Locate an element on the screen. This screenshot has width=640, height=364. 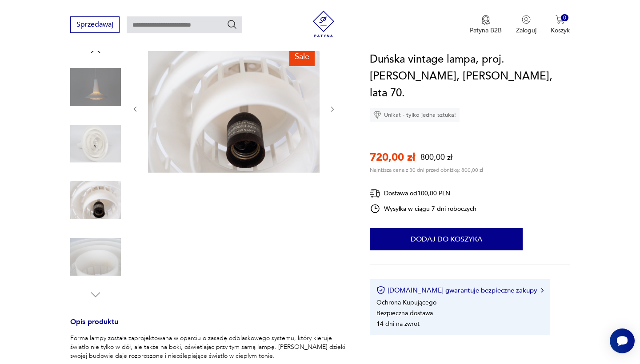
p: 800,00 zł is located at coordinates (436, 157).